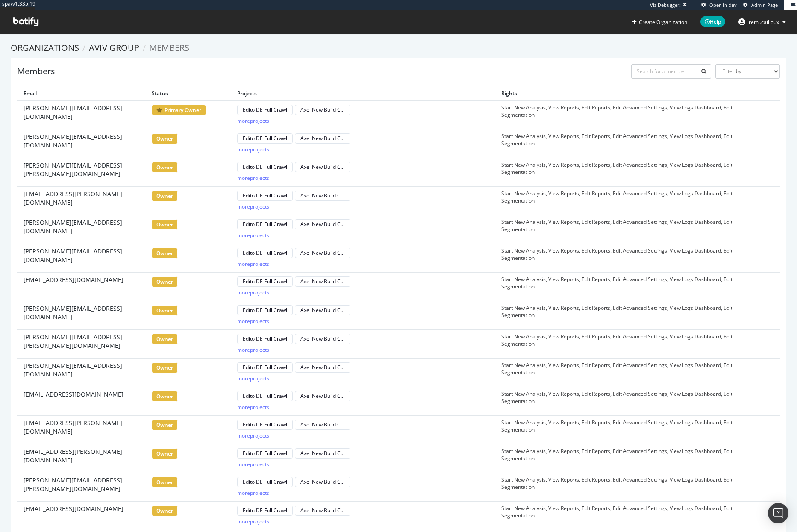 The height and width of the screenshot is (532, 797). Describe the element at coordinates (666, 5) in the screenshot. I see `div: Viz Debugger:` at that location.